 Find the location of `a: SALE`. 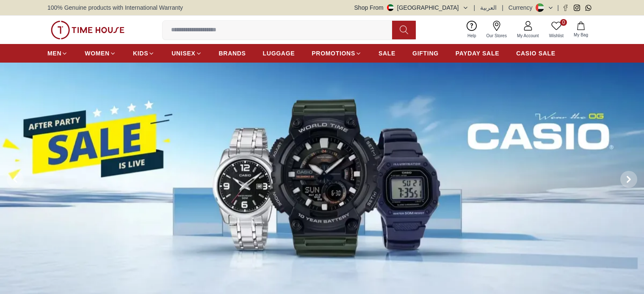

a: SALE is located at coordinates (387, 53).